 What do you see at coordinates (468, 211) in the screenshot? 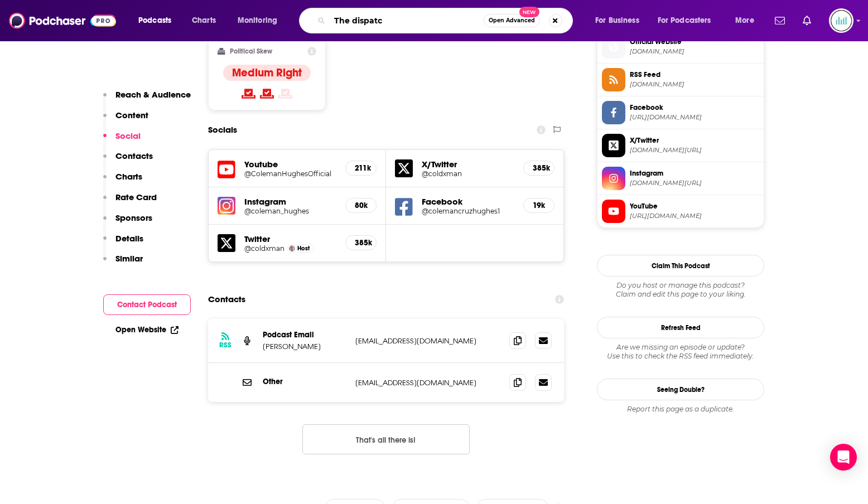
I see `a: @colemancruzhughes1` at bounding box center [468, 211].